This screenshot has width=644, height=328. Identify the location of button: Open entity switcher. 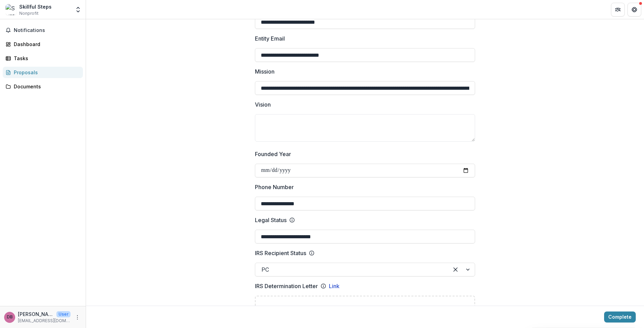
(78, 10).